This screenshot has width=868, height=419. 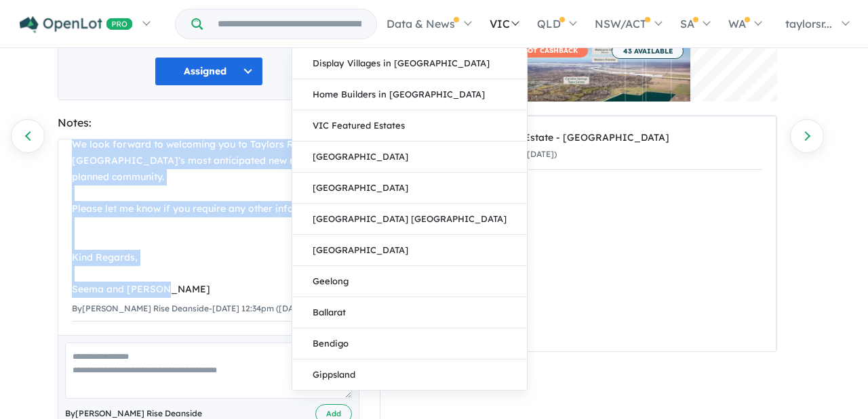 What do you see at coordinates (410, 375) in the screenshot?
I see `a: Gippsland` at bounding box center [410, 375].